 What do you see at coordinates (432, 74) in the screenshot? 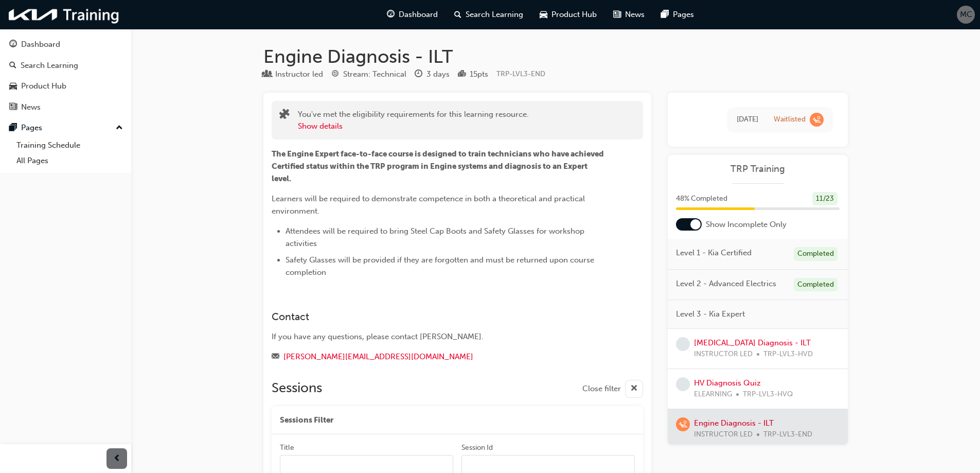
I see `div: Duration` at bounding box center [432, 74].